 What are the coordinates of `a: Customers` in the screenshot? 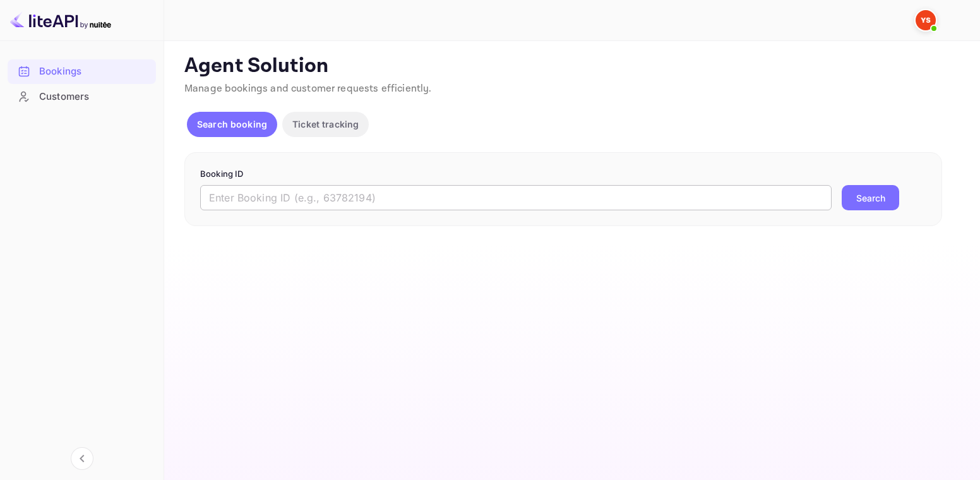 It's located at (81, 96).